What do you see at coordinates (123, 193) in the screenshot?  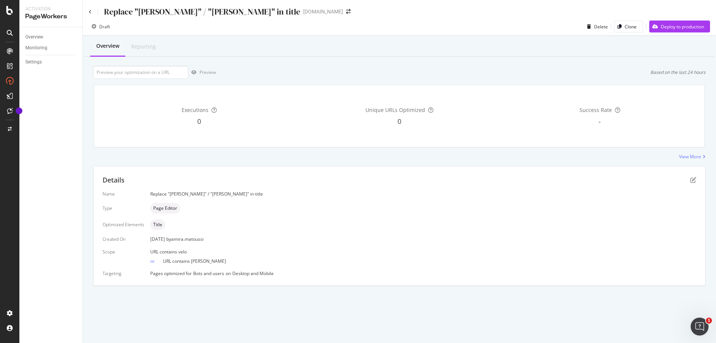 I see `div: Name` at bounding box center [123, 193].